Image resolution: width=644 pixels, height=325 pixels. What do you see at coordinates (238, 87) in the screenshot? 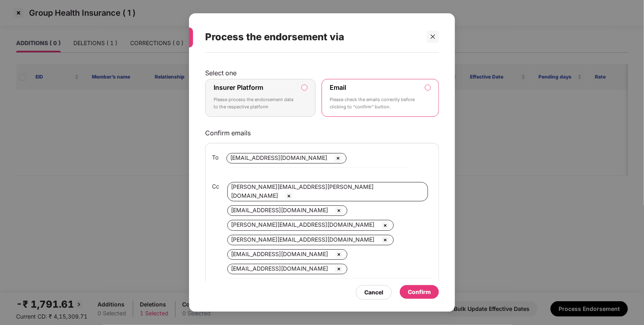
I see `label: Insurer Platform` at bounding box center [238, 87].